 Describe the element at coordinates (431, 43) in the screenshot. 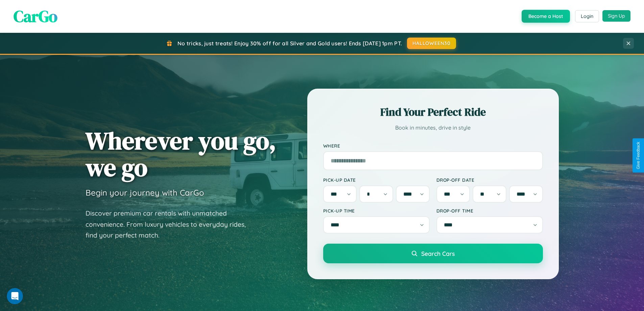

I see `button: HALLOWEEN30` at that location.